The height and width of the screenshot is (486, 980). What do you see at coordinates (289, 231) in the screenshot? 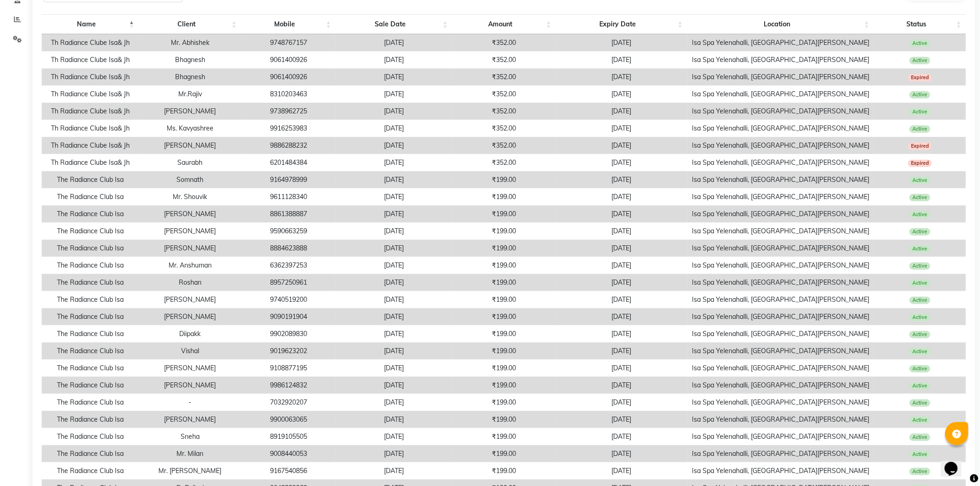
I see `td: 9590663259` at bounding box center [289, 231].